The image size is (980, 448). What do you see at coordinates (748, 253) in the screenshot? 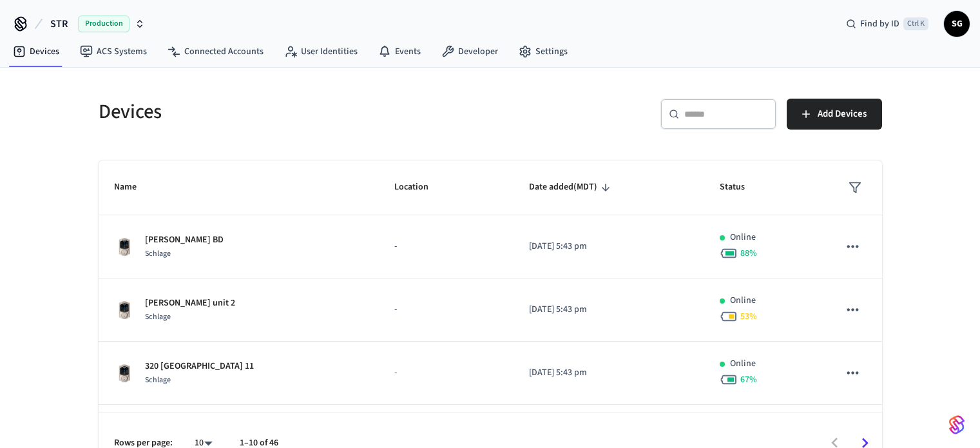
I see `span: 88 %` at bounding box center [748, 253].